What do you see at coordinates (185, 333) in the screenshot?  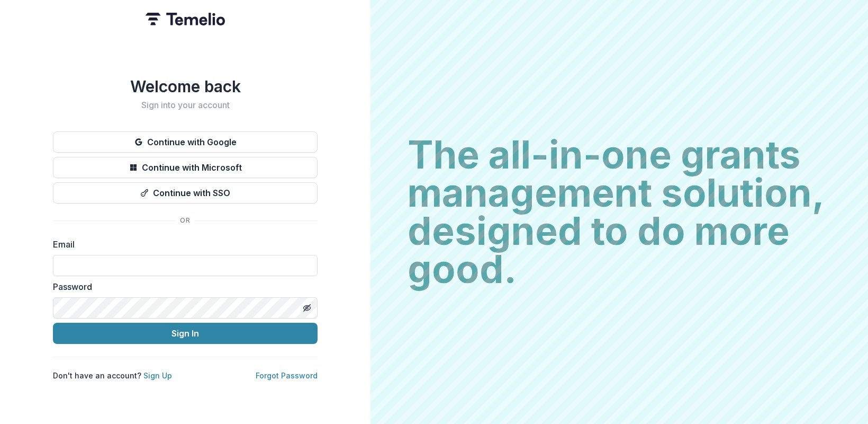 I see `button: Sign In` at bounding box center [185, 333].